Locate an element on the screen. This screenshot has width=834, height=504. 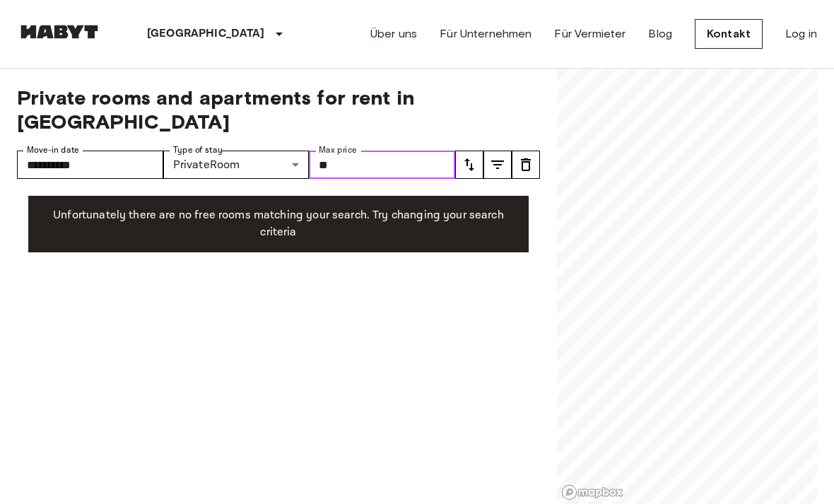
a: Blog is located at coordinates (660, 34).